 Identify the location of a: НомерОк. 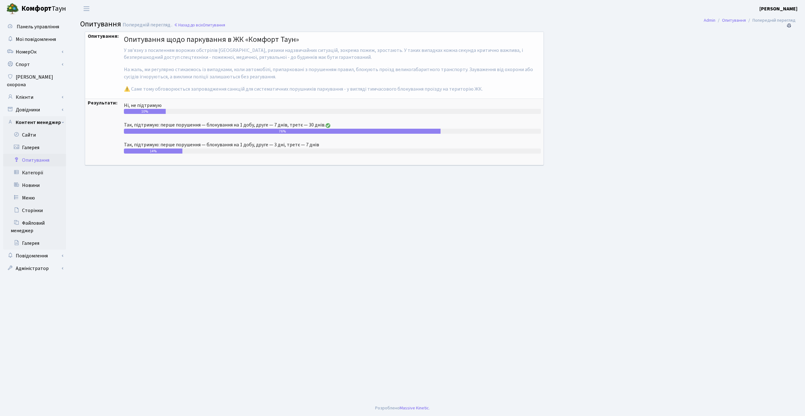
(35, 52).